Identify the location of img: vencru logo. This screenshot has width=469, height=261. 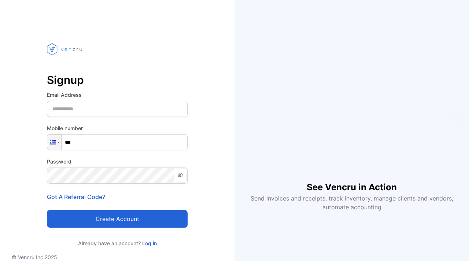
(65, 49).